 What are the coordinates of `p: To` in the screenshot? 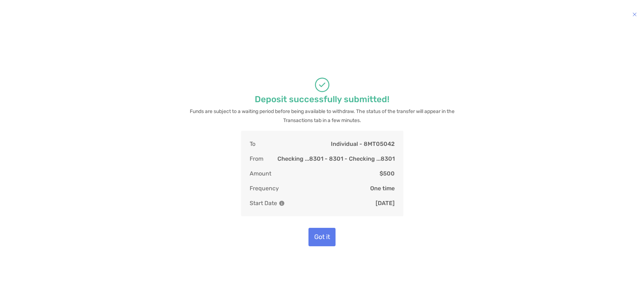 It's located at (252, 144).